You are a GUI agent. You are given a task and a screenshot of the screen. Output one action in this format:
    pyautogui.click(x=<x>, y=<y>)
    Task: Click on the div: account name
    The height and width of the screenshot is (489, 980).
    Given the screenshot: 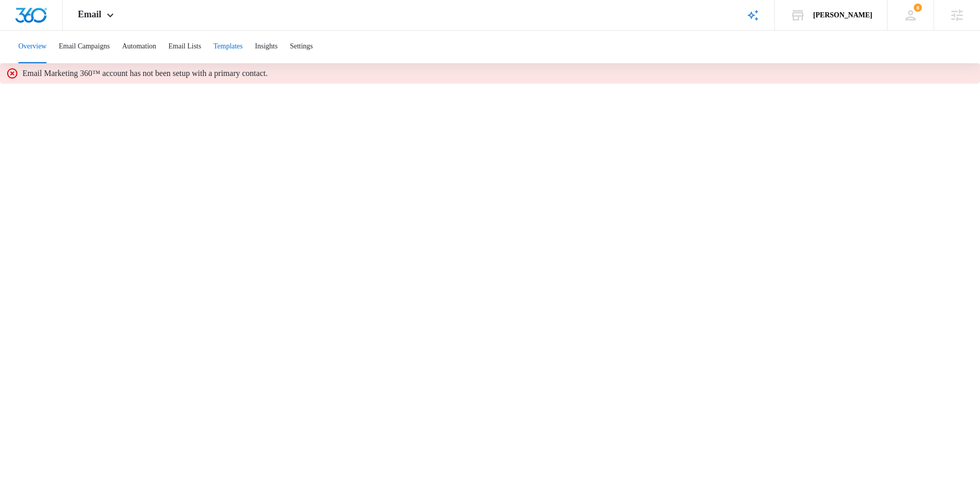 What is the action you would take?
    pyautogui.click(x=842, y=16)
    